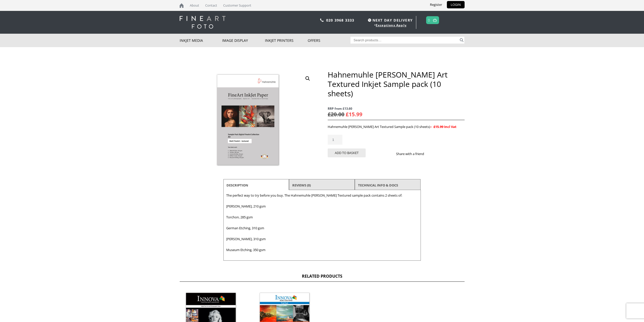 This screenshot has height=322, width=644. What do you see at coordinates (391, 25) in the screenshot?
I see `a: Exceptions Apply` at bounding box center [391, 25].